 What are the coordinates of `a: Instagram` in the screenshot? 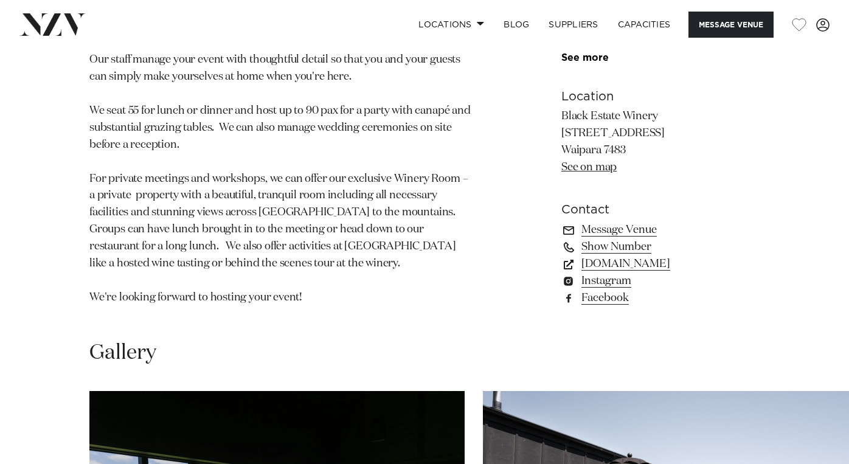 It's located at (660, 281).